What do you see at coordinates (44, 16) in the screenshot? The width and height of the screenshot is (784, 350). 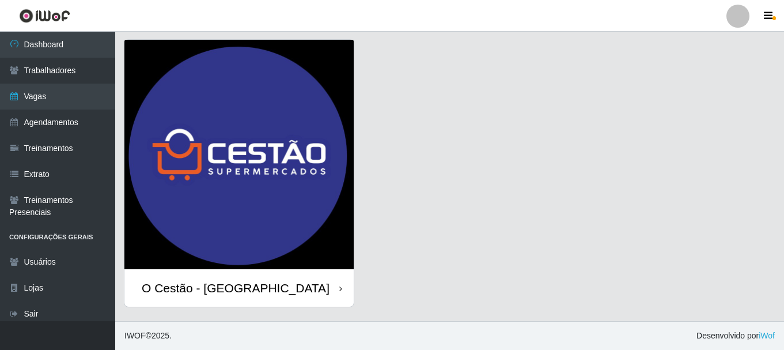 I see `img: CoreUI Logo` at bounding box center [44, 16].